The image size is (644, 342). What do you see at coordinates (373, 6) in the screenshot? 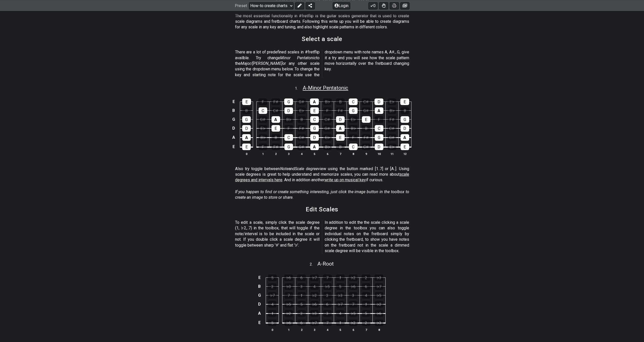
I see `button: 0` at bounding box center [373, 6].